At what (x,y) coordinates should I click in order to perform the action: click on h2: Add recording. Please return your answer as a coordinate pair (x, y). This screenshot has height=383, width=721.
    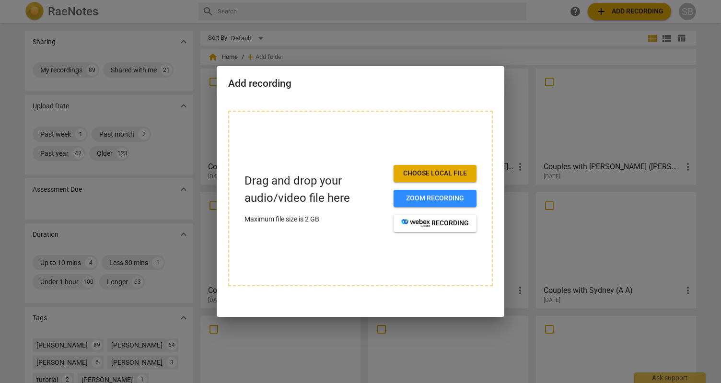
    Looking at the image, I should click on (360, 83).